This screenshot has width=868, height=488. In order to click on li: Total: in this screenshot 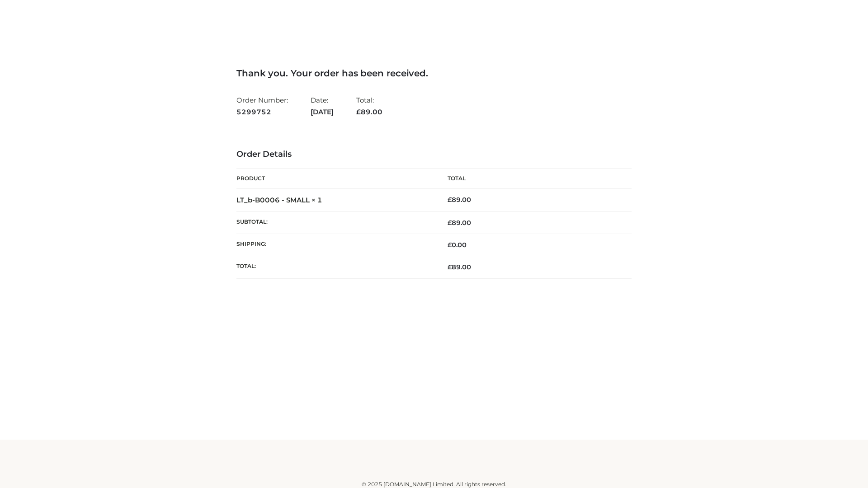, I will do `click(369, 105)`.